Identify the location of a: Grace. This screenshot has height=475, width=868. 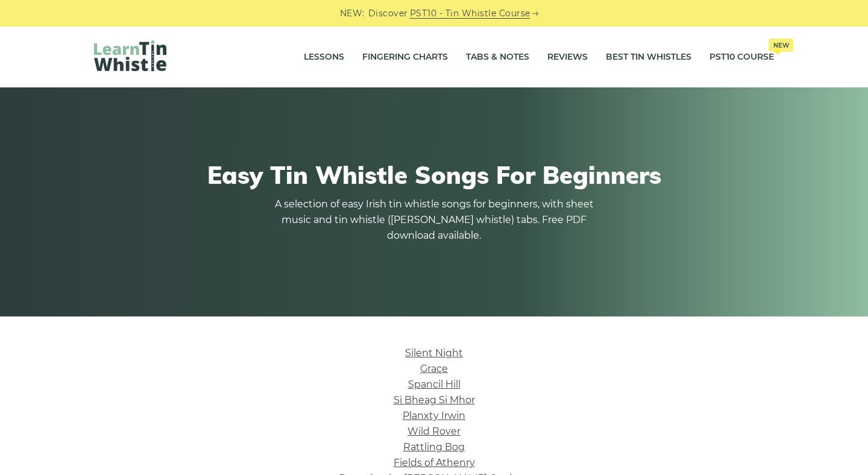
(434, 368).